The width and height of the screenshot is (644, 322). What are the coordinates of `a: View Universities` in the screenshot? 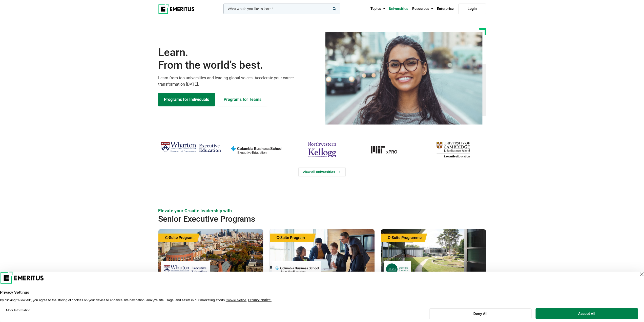 It's located at (322, 172).